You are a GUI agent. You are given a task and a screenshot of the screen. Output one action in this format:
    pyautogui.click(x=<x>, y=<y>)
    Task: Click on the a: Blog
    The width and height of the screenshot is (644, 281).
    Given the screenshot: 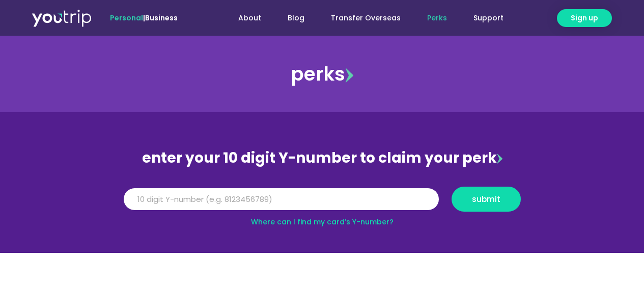 What is the action you would take?
    pyautogui.click(x=296, y=18)
    